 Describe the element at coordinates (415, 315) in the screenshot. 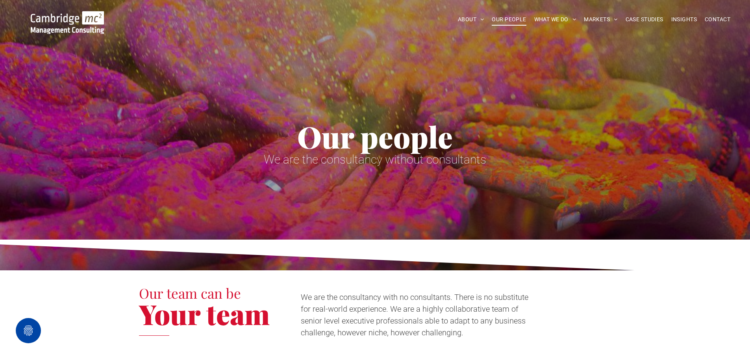

I see `span: We are the consultancy with no consultants. There is no substitute for real-world experience. We ...` at that location.